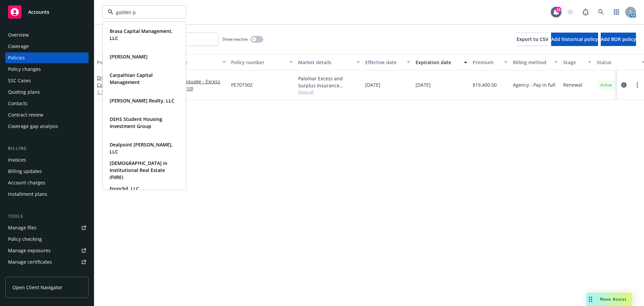 This screenshot has height=306, width=644. Describe the element at coordinates (573, 85) in the screenshot. I see `span: Renewal` at that location.